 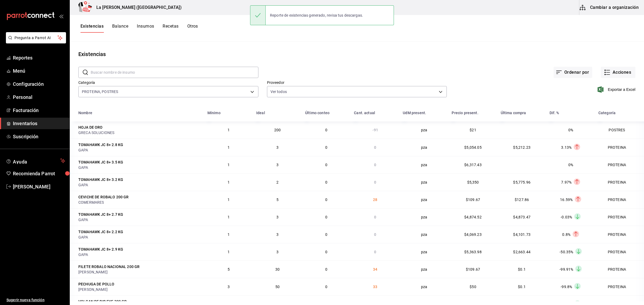 I want to click on button: Pregunta a Parrot AI, so click(x=36, y=38).